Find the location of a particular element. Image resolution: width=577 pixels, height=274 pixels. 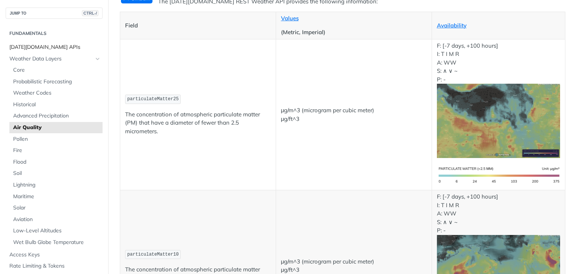

a: Core is located at coordinates (56, 70).